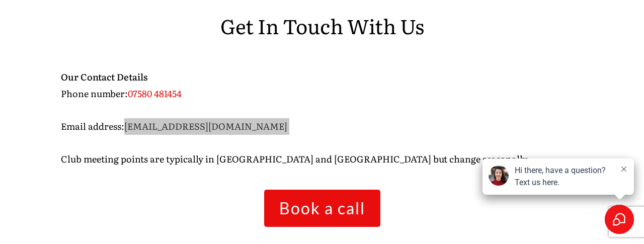 This screenshot has width=644, height=244. What do you see at coordinates (322, 32) in the screenshot?
I see `p: Get In Touch With Us` at bounding box center [322, 32].